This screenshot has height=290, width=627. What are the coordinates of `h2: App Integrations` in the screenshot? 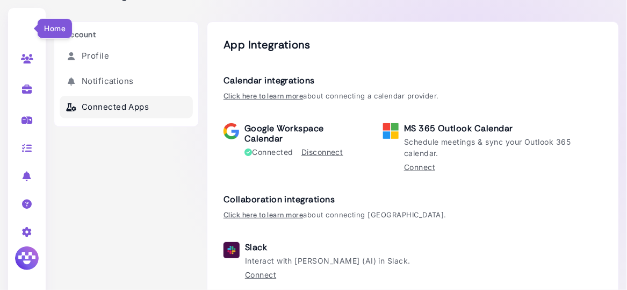 It's located at (413, 45).